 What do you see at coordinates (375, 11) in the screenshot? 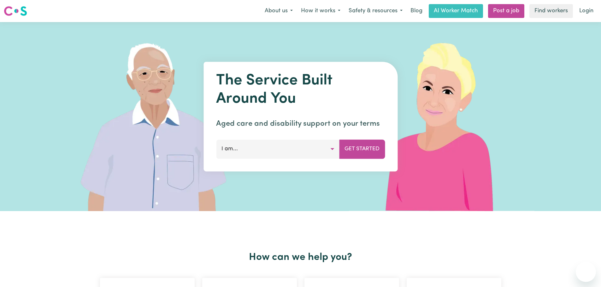
I see `button: Safety & resources` at bounding box center [375, 11].